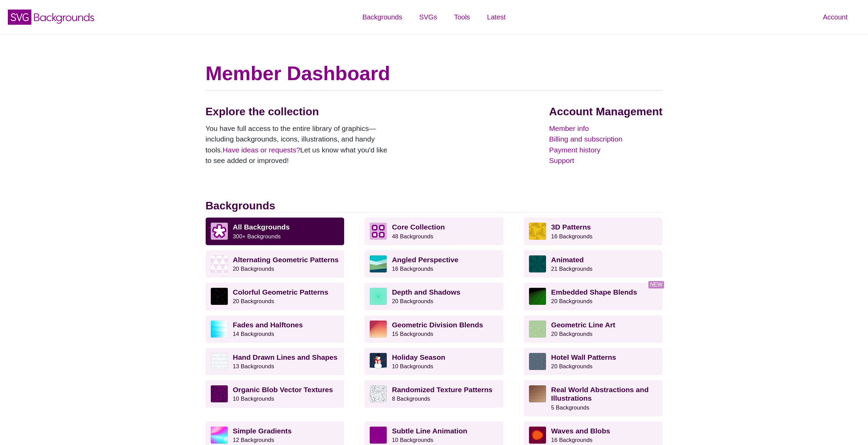  Describe the element at coordinates (434, 329) in the screenshot. I see `a: Geometric Division Blends15 Backgrounds` at that location.